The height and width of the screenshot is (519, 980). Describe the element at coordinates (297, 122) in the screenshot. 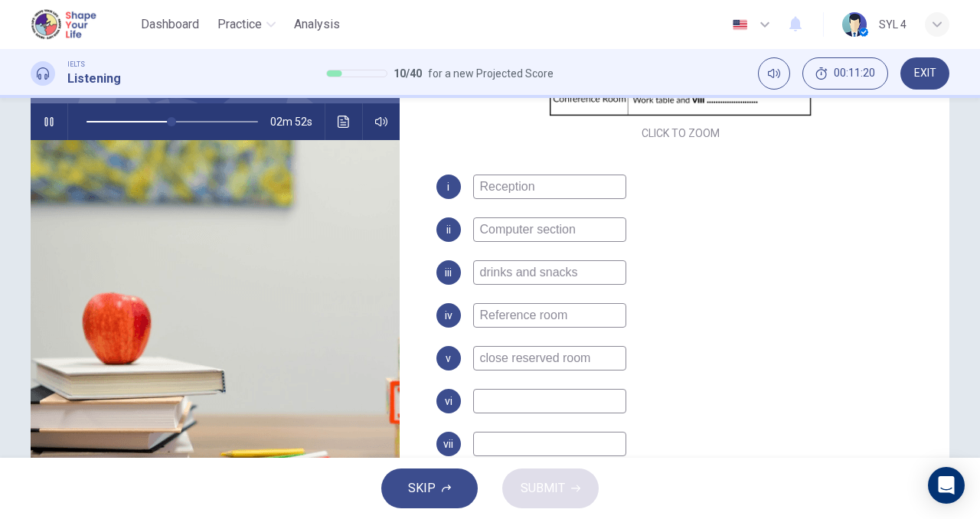

I see `span: 02m 52s` at that location.